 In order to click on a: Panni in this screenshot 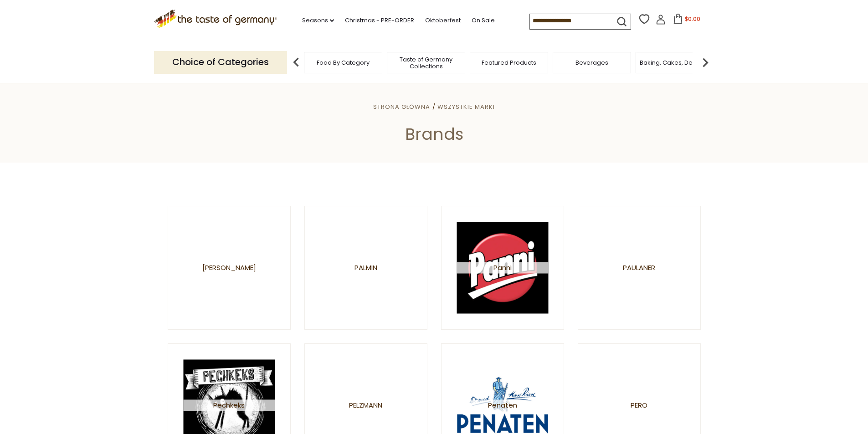, I will do `click(502, 268)`.